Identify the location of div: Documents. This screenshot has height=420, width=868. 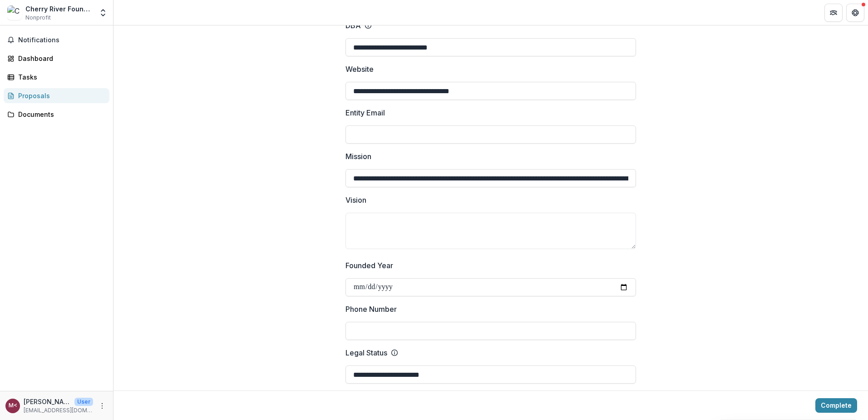
(60, 114).